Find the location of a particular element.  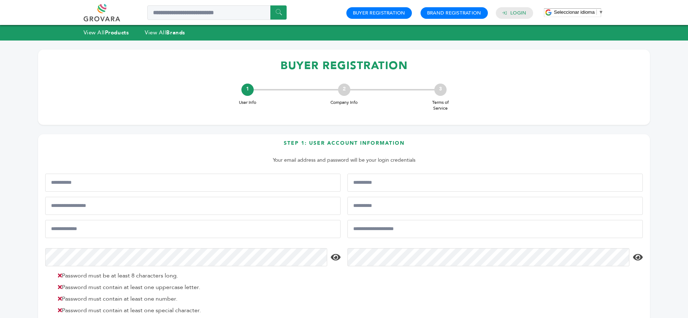

div: 2 is located at coordinates (344, 90).